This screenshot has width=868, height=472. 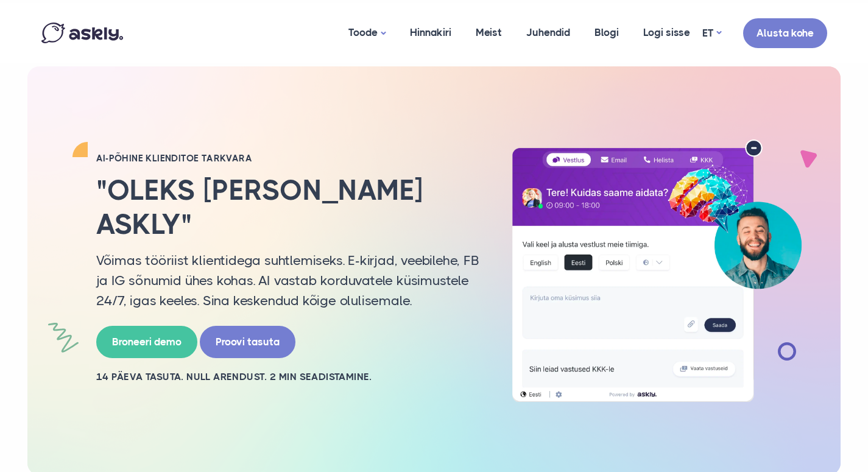 I want to click on a: Logi sisse, so click(x=667, y=33).